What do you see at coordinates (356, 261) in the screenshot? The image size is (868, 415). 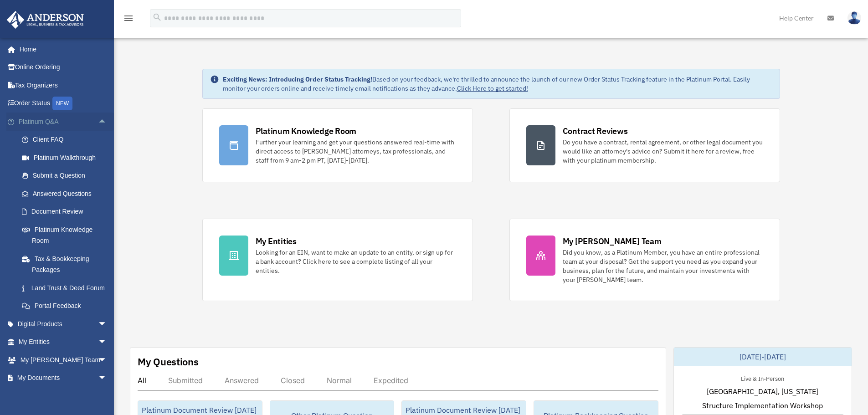 I see `div: Looking for an EIN, want to make an update to an entity, or sign up for a bank account? Click her...` at bounding box center [356, 261].